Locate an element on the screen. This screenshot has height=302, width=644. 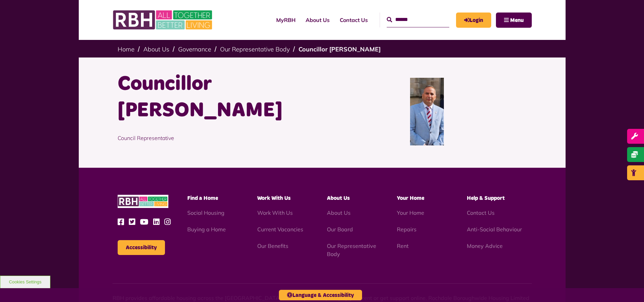
a: Governance is located at coordinates (195, 49).